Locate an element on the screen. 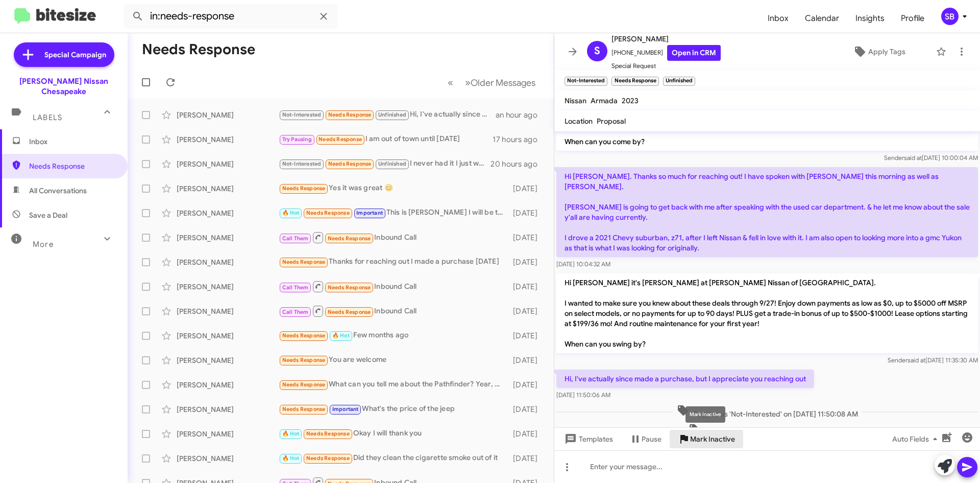  span: Not-Interested is located at coordinates (302, 163).